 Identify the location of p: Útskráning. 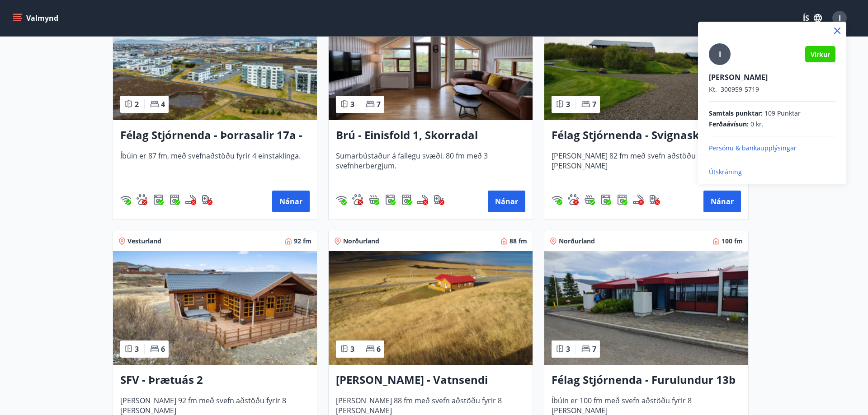
(772, 172).